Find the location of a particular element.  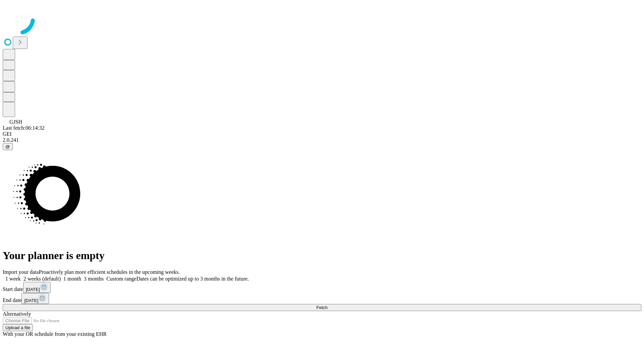

div: End date is located at coordinates (322, 298).